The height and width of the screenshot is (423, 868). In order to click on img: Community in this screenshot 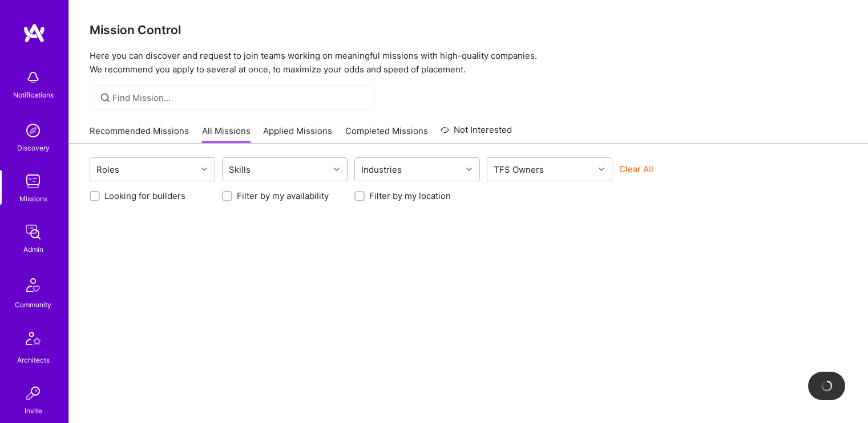, I will do `click(33, 285)`.